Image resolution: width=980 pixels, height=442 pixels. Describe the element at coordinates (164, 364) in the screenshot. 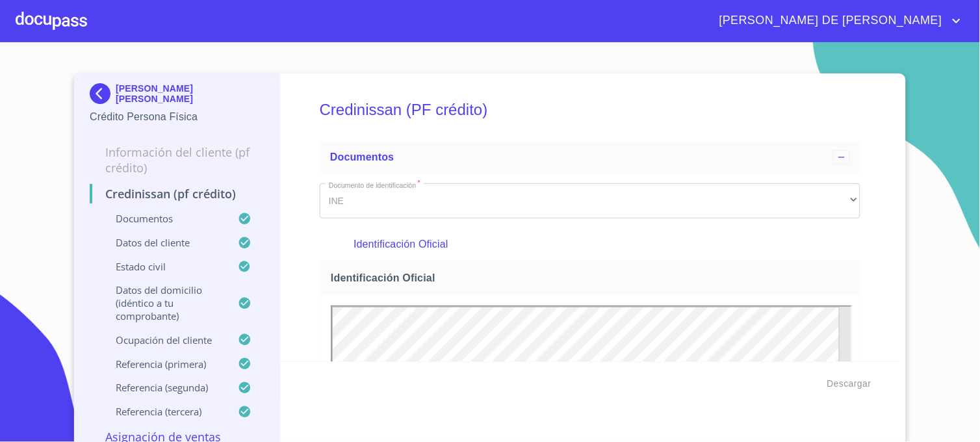

I see `p: Referencia (primera)` at that location.